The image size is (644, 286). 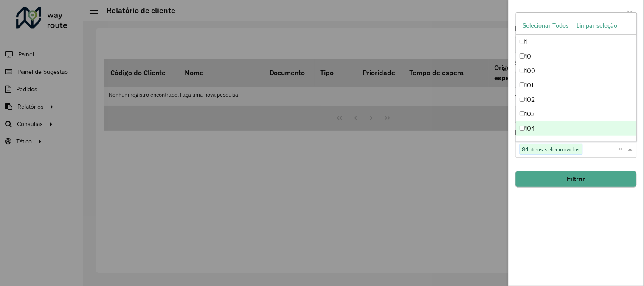 What do you see at coordinates (576, 56) in the screenshot?
I see `div: 10` at bounding box center [576, 56].